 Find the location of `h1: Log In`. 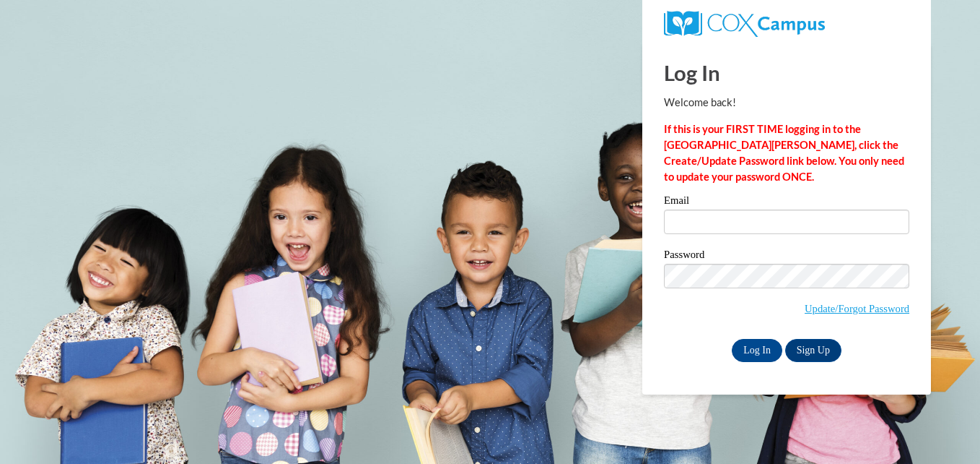

h1: Log In is located at coordinates (787, 72).